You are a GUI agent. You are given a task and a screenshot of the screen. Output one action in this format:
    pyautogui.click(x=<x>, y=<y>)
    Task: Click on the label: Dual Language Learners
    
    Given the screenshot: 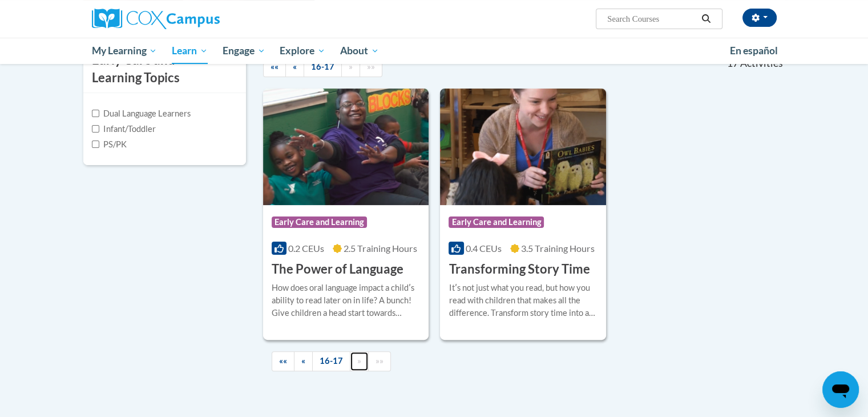 What is the action you would take?
    pyautogui.click(x=141, y=114)
    